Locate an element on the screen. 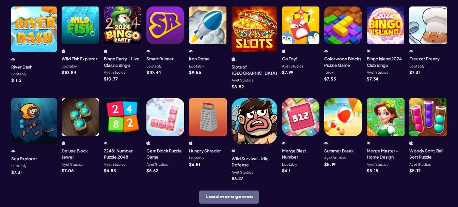 The width and height of the screenshot is (458, 207). h3: Wild Survival - Idle Defense is located at coordinates (255, 162).